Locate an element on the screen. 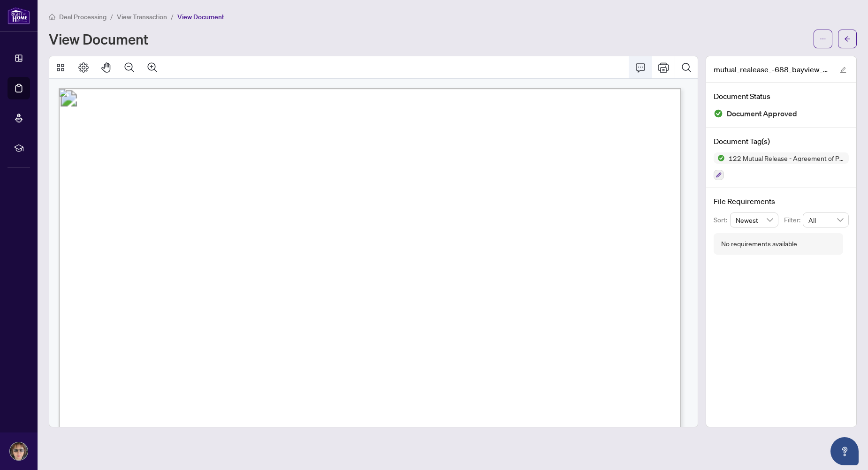 The width and height of the screenshot is (868, 470). span: arrow-left is located at coordinates (847, 39).